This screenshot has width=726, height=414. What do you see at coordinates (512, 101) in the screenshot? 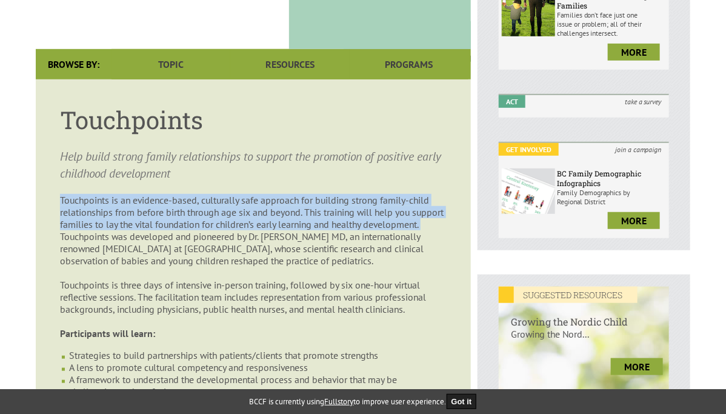
I see `em: Act` at bounding box center [512, 101].